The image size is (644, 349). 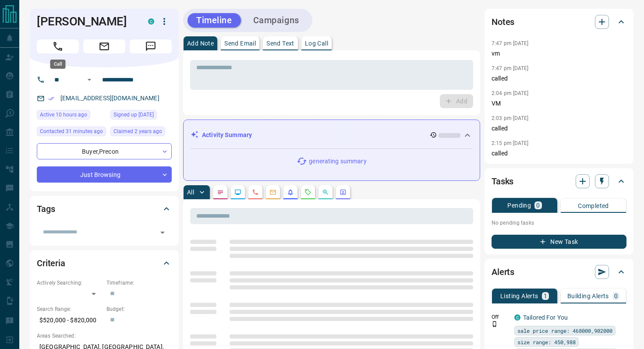 What do you see at coordinates (104, 209) in the screenshot?
I see `div: Tags` at bounding box center [104, 209].